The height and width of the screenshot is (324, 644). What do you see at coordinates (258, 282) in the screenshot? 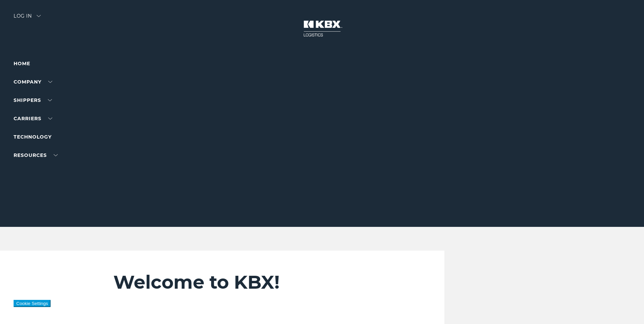
I see `h2: Welcome to KBX!` at bounding box center [258, 282].